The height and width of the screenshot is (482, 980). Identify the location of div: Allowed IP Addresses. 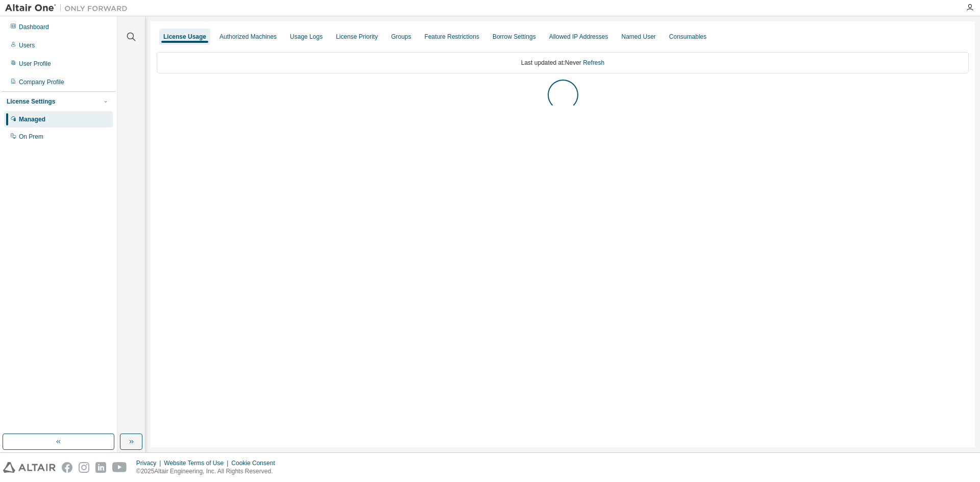
(579, 37).